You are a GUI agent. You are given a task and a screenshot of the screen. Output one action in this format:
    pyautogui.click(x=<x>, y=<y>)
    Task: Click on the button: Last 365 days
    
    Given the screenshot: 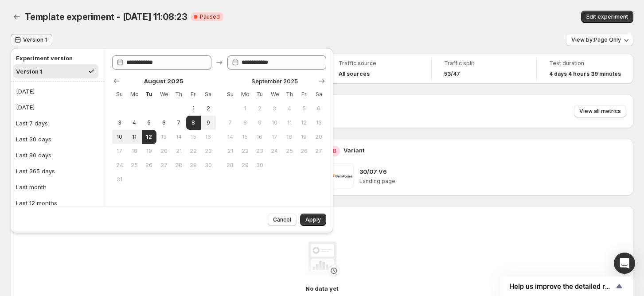 What is the action you would take?
    pyautogui.click(x=58, y=171)
    